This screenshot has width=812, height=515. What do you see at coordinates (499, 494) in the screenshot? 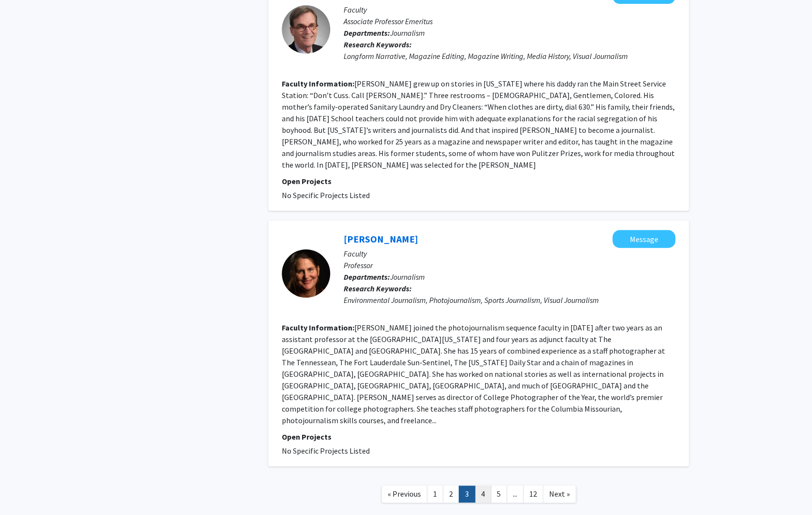
I see `a: 5` at bounding box center [499, 494].